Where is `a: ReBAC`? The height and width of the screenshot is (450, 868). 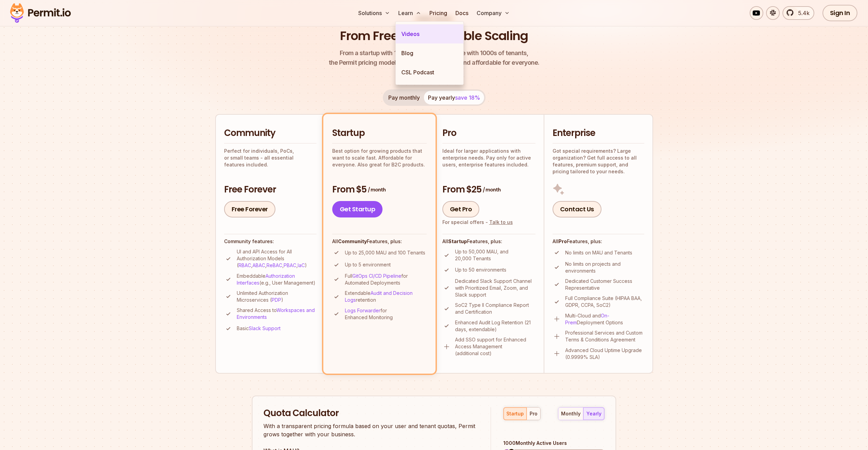
a: ReBAC is located at coordinates (274, 265).